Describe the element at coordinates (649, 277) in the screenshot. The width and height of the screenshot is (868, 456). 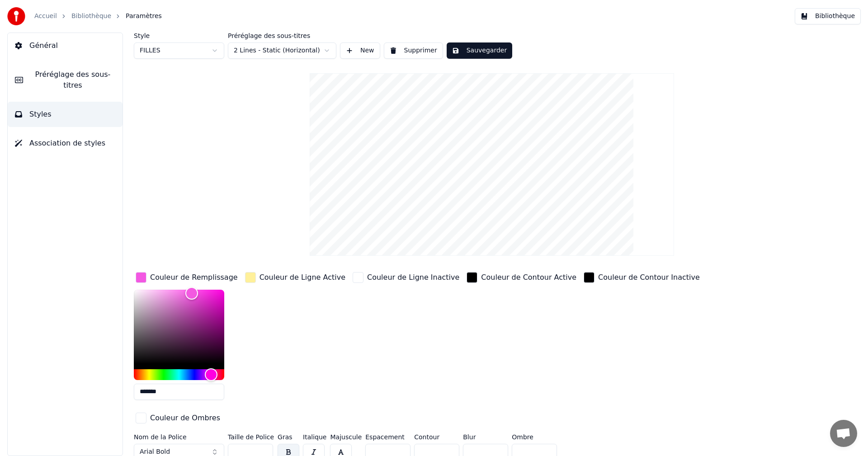
I see `div: Couleur de Contour Inactive` at that location.